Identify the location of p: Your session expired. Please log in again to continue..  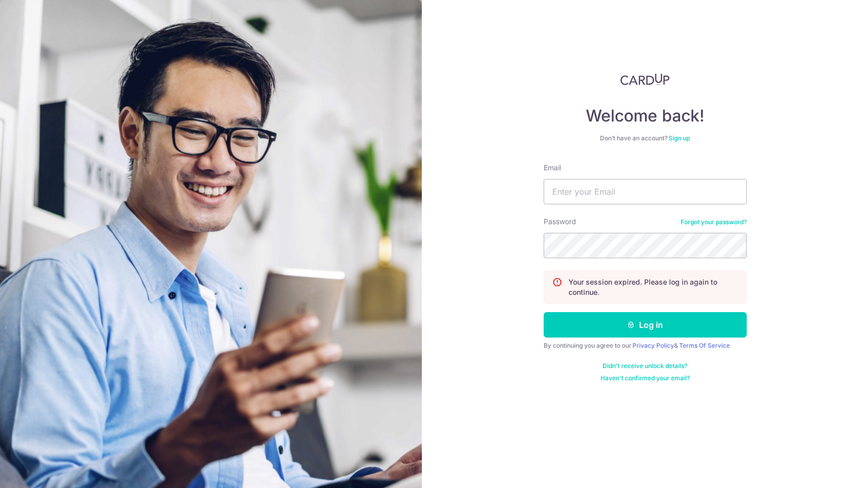
(654, 287).